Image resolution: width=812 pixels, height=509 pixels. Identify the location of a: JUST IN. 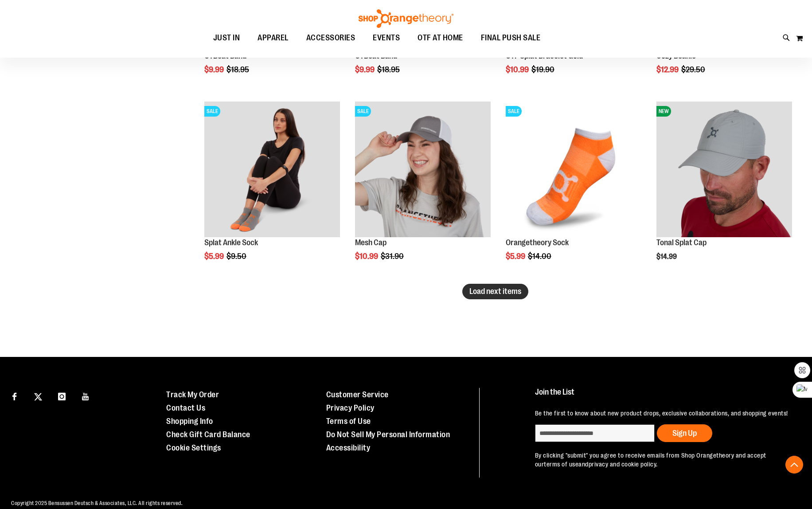
(226, 38).